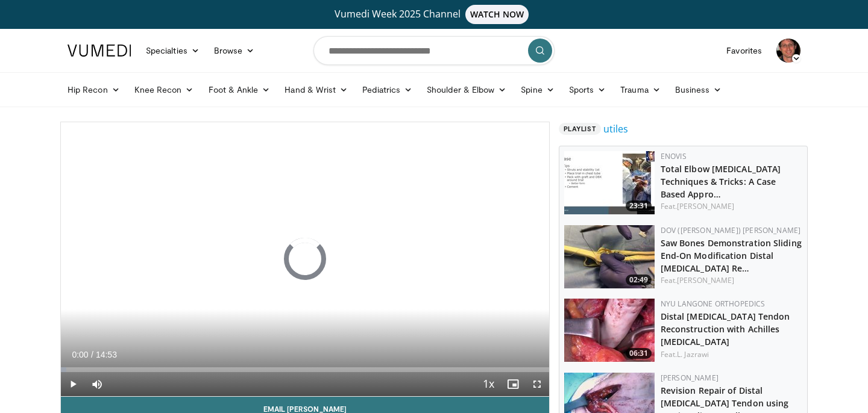 The height and width of the screenshot is (413, 868). What do you see at coordinates (639, 353) in the screenshot?
I see `span: 06:31` at bounding box center [639, 353].